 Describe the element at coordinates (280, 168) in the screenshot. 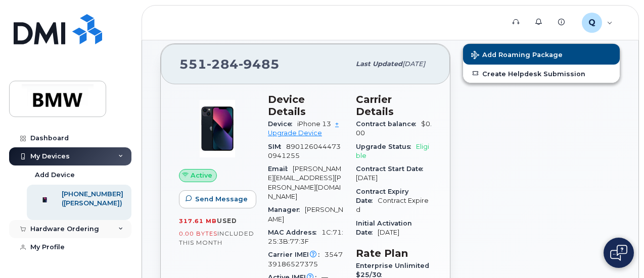

I see `span: Email` at that location.